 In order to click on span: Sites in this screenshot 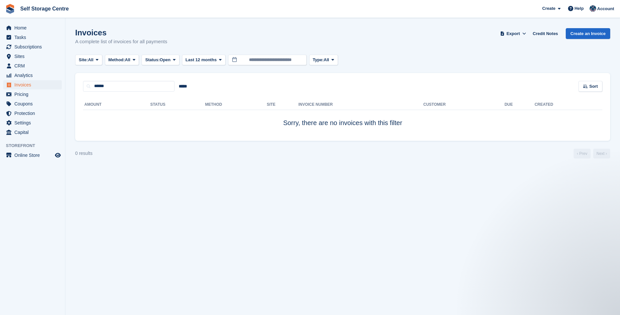, I will do `click(34, 56)`.